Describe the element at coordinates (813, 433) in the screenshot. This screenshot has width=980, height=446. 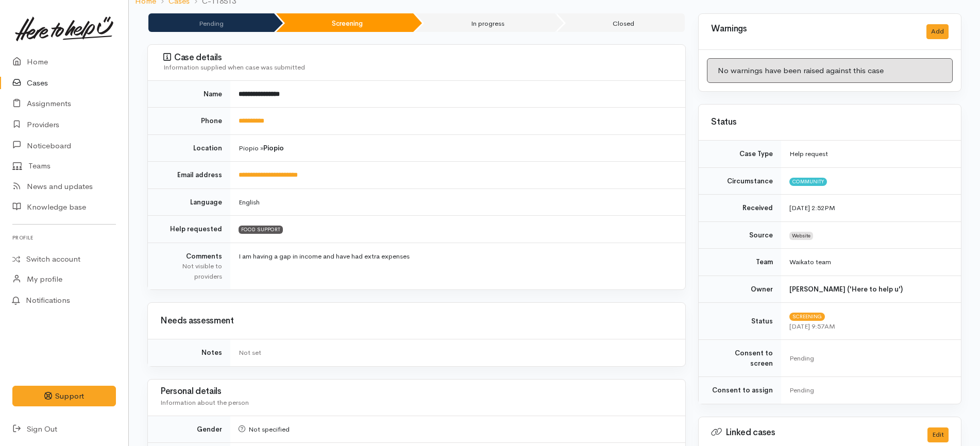
I see `h3: Linked cases` at that location.